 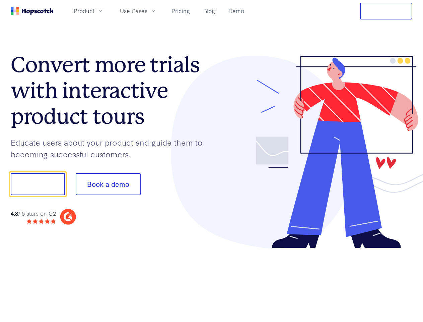 What do you see at coordinates (386, 11) in the screenshot?
I see `button: Free Trial` at bounding box center [386, 11].